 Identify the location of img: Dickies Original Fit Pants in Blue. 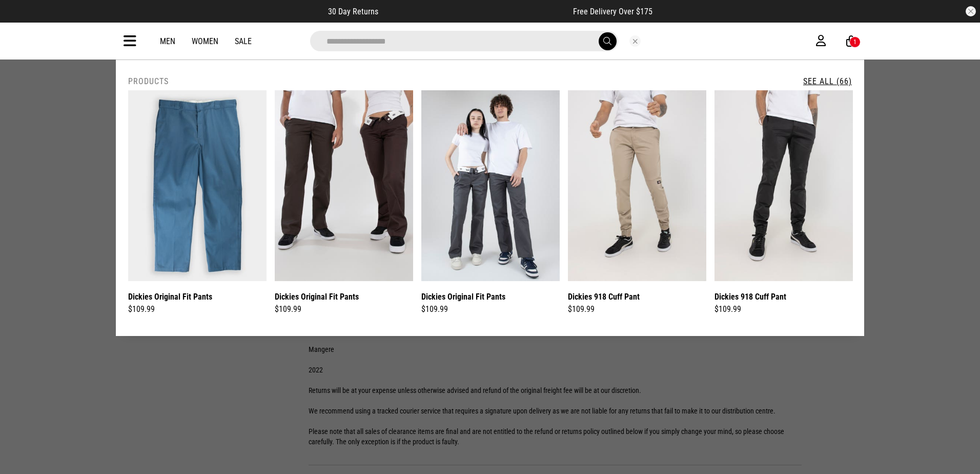
(198, 185).